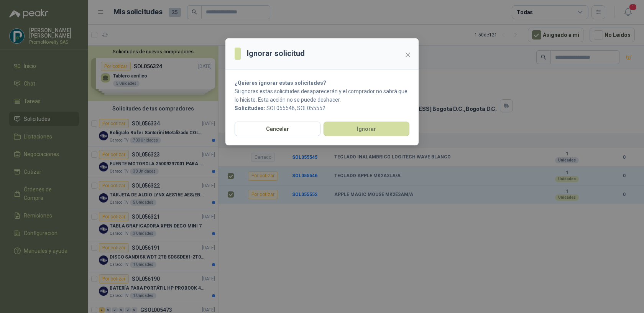 The height and width of the screenshot is (313, 644). I want to click on h3: Ignorar solicitud, so click(276, 53).